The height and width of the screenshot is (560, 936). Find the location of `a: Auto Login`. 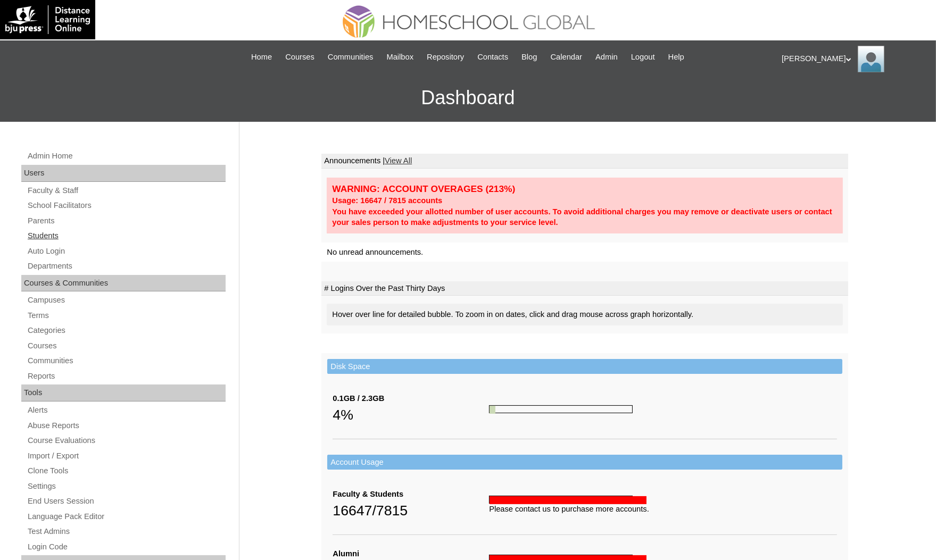

a: Auto Login is located at coordinates (126, 251).